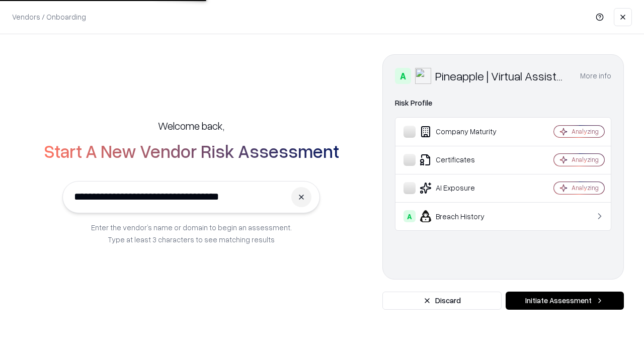  I want to click on div: Certificates, so click(463, 160).